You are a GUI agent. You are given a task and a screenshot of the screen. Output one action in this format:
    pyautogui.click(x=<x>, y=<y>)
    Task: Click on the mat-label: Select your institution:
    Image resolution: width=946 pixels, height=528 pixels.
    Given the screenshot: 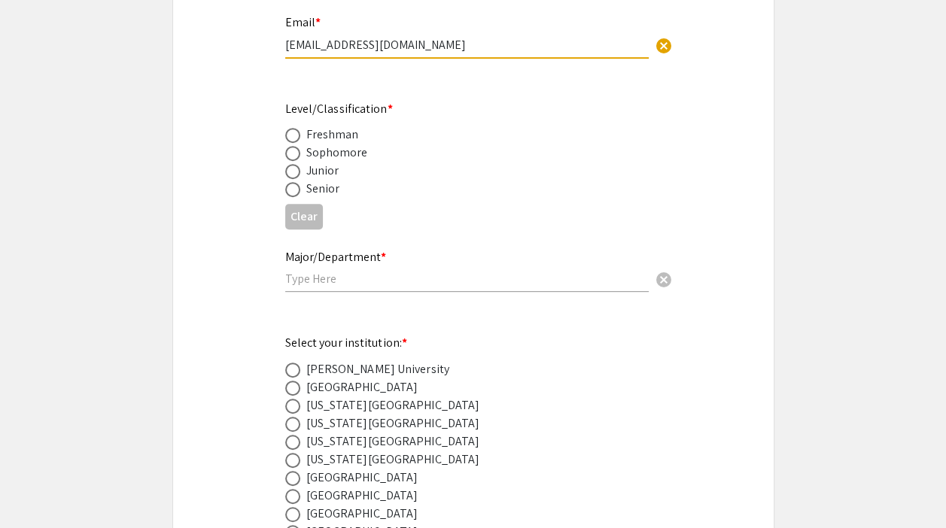 What is the action you would take?
    pyautogui.click(x=346, y=342)
    